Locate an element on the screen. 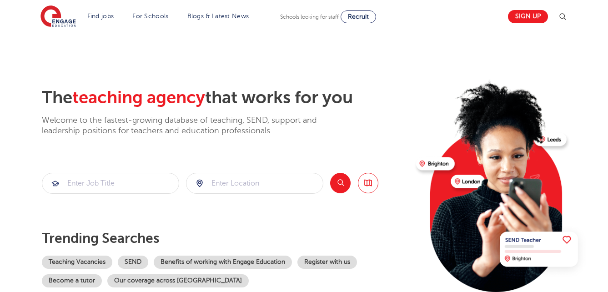 This screenshot has width=608, height=292. a: Sign up is located at coordinates (528, 16).